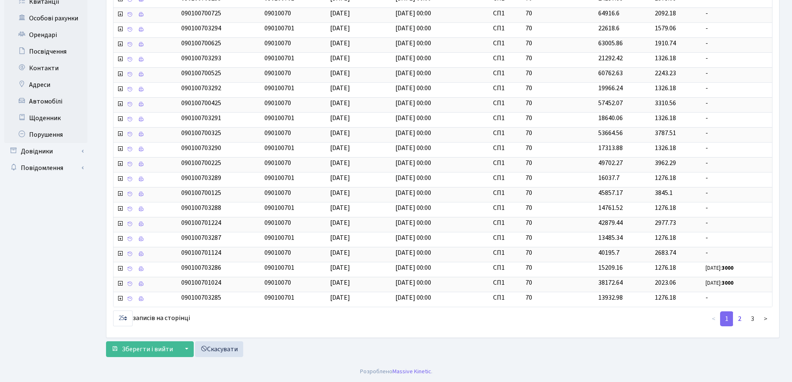 The width and height of the screenshot is (792, 382). What do you see at coordinates (610, 298) in the screenshot?
I see `span: 13932.98` at bounding box center [610, 298].